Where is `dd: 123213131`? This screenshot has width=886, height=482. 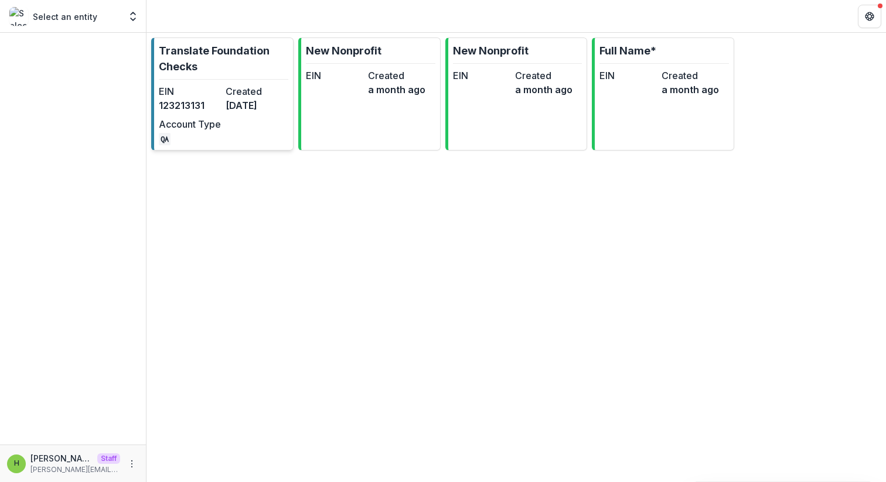
dd: 123213131 is located at coordinates (190, 105).